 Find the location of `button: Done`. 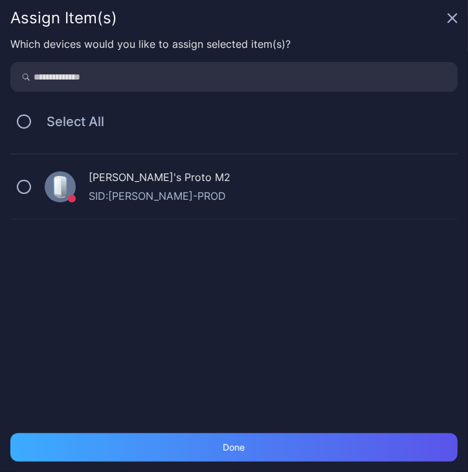

button: Done is located at coordinates (234, 448).